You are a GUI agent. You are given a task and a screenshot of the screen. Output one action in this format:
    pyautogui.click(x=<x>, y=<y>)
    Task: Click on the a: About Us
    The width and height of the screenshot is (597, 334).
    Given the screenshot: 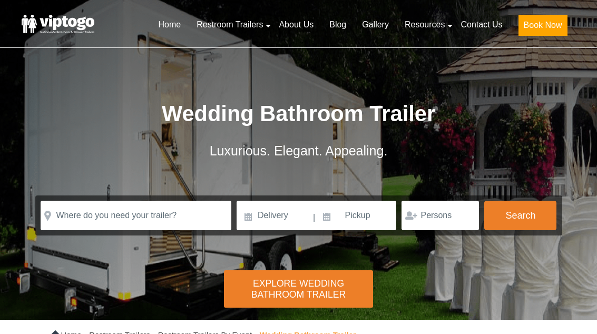 What is the action you would take?
    pyautogui.click(x=296, y=25)
    